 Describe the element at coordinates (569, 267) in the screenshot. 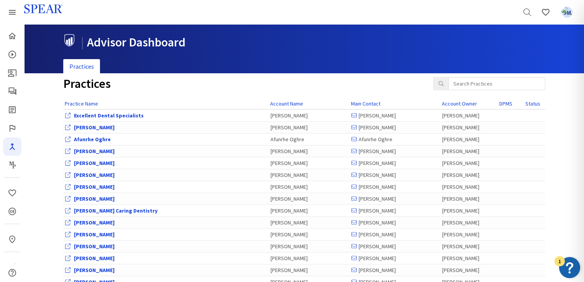

I see `img: Resource Center badge` at that location.